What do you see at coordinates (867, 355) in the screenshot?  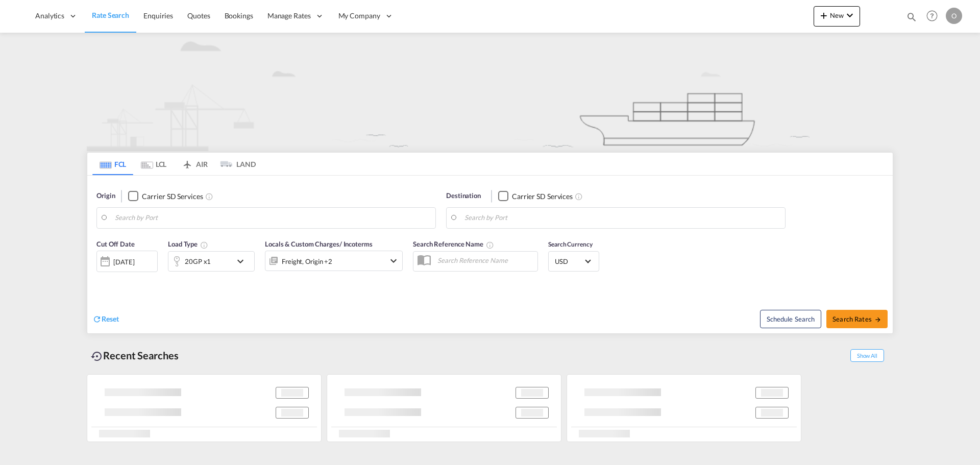 I see `span: Show All` at bounding box center [867, 355].